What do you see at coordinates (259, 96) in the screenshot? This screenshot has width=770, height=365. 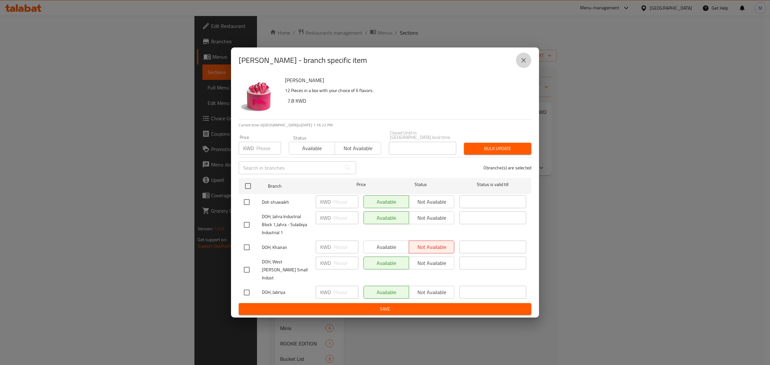 I see `img: Jolly Lolly` at bounding box center [259, 96].